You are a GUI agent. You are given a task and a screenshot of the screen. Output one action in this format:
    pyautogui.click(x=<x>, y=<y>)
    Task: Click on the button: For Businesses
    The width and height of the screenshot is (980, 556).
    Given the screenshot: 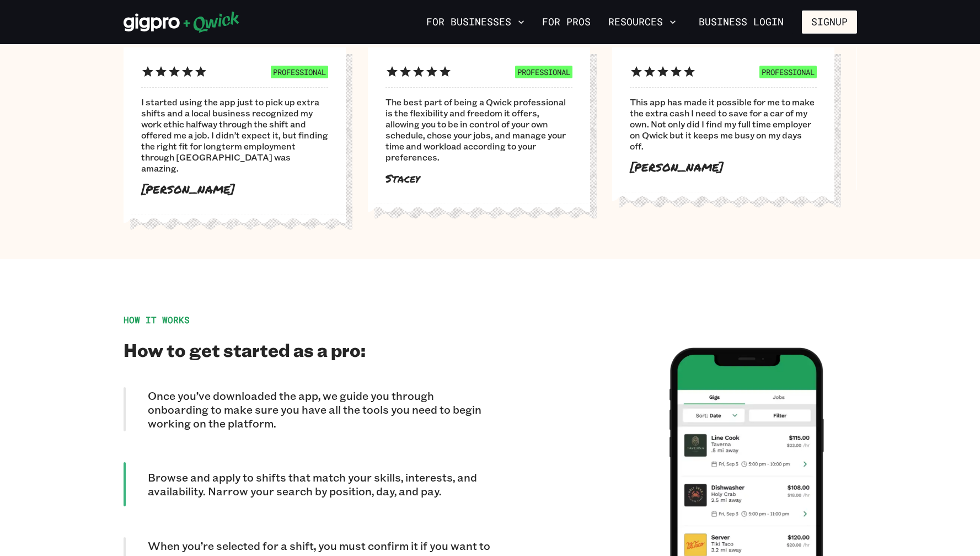 What is the action you would take?
    pyautogui.click(x=476, y=22)
    